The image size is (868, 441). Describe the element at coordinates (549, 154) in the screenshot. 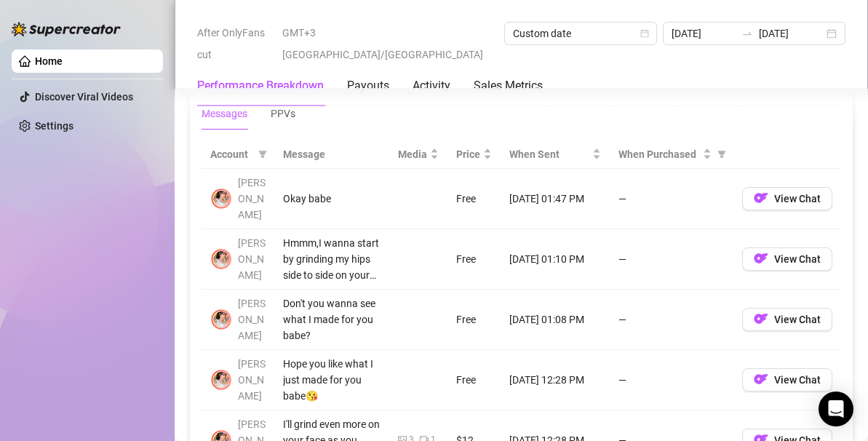

I see `span: When Sent` at that location.